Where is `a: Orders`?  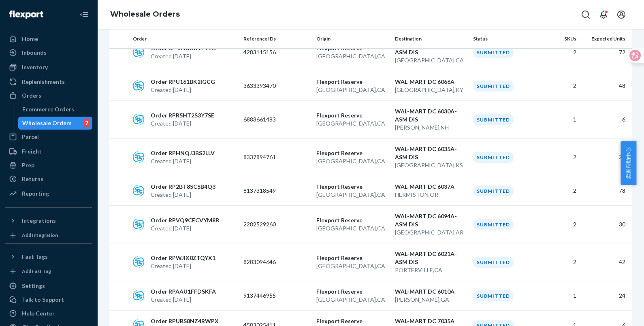
a: Orders is located at coordinates (49, 95).